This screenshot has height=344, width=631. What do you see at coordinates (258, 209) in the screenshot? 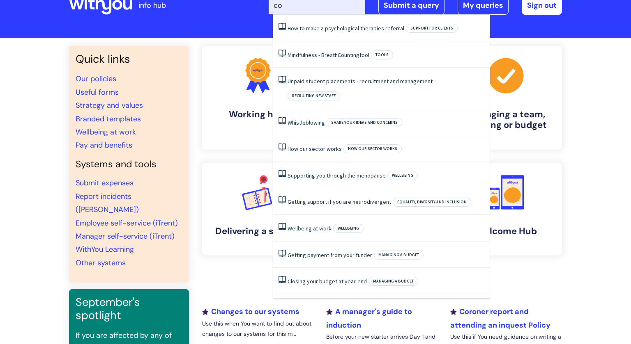
I see `a: Delivering a service` at bounding box center [258, 209].